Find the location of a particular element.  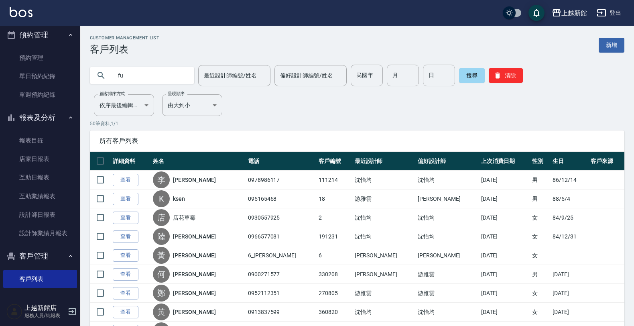

td: 2 is located at coordinates (334, 218).